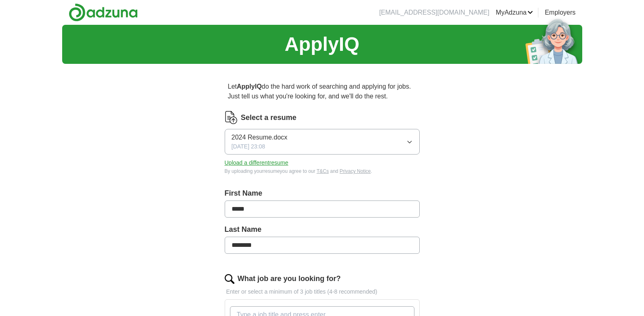  What do you see at coordinates (256, 162) in the screenshot?
I see `button: Upload a differentresume` at bounding box center [256, 162].